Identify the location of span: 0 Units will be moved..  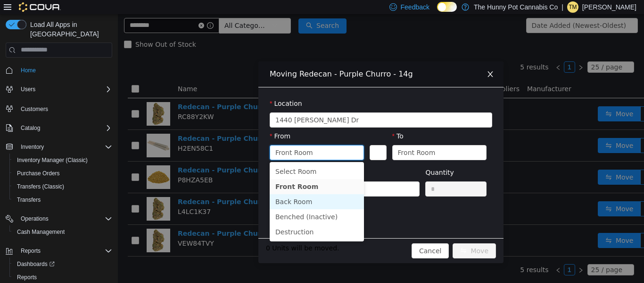
(185, 233).